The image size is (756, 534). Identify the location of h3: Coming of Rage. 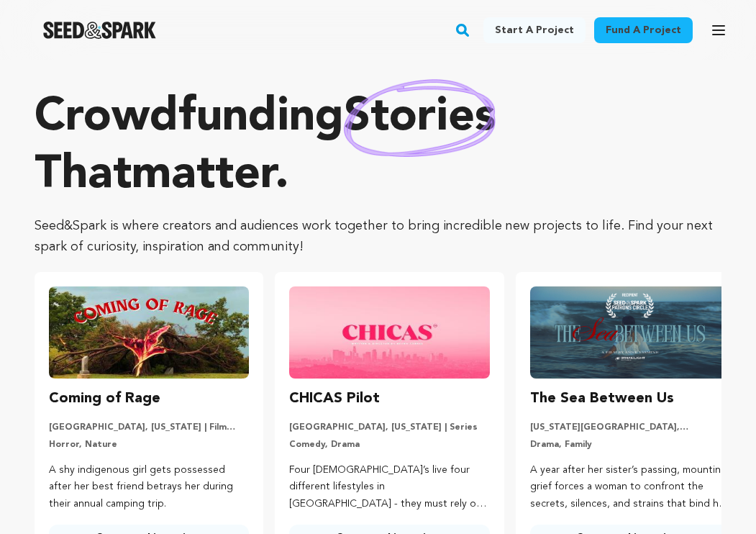
(105, 399).